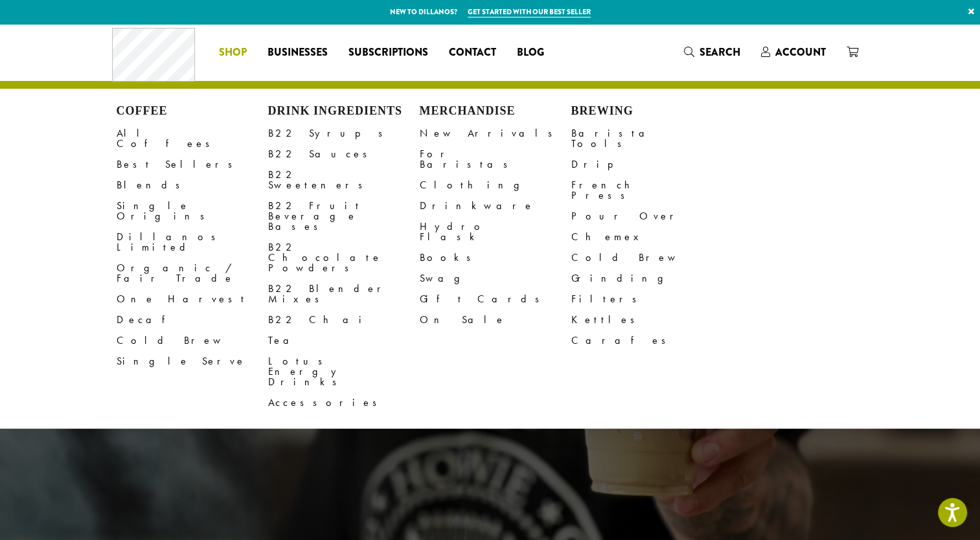 Image resolution: width=980 pixels, height=540 pixels. Describe the element at coordinates (496, 258) in the screenshot. I see `a: Books` at that location.